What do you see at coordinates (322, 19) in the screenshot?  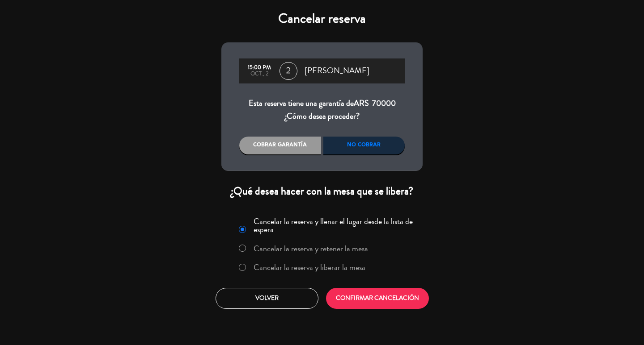 I see `h4: Cancelar reserva` at bounding box center [322, 19].